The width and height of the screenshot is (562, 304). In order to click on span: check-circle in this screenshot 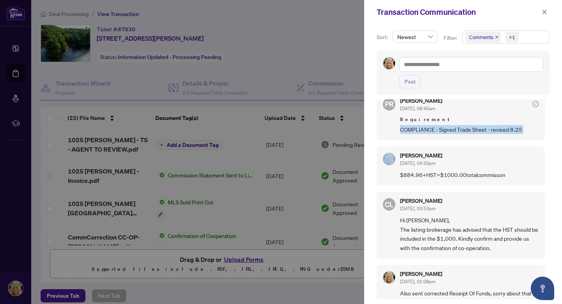, I will do `click(535, 104)`.